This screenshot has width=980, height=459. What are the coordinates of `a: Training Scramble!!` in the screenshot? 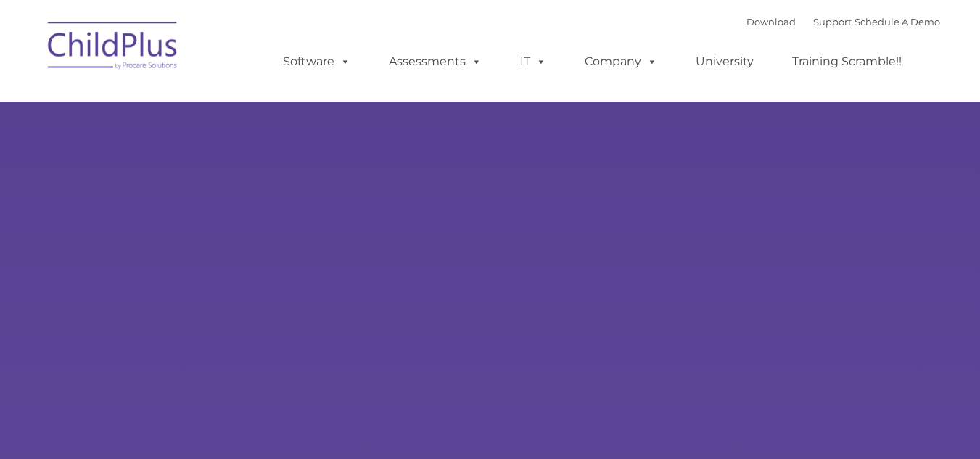 It's located at (846, 61).